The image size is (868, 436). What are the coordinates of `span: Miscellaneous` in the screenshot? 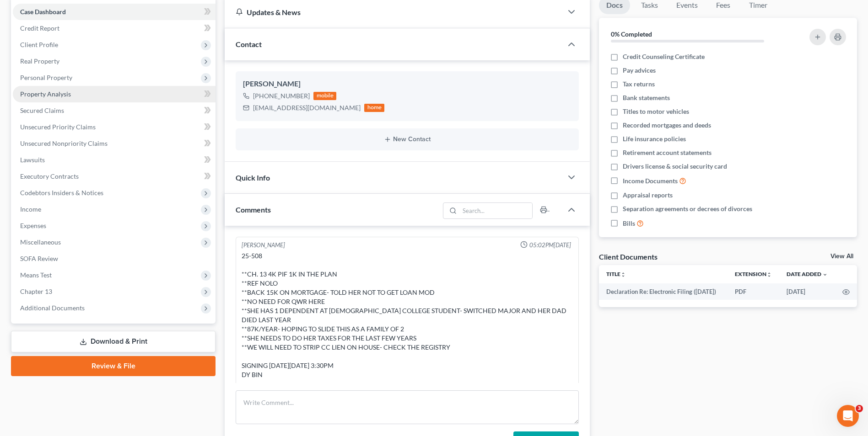 It's located at (40, 241).